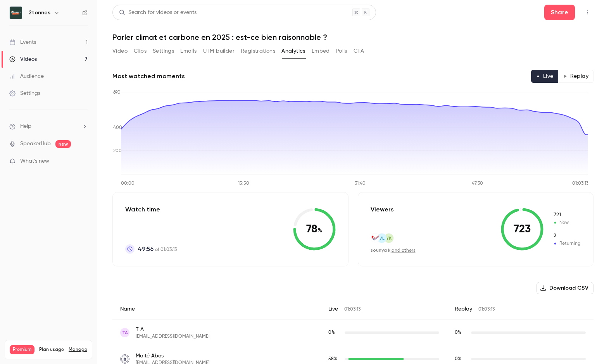 The image size is (609, 364). Describe the element at coordinates (125, 333) in the screenshot. I see `span: TA` at that location.